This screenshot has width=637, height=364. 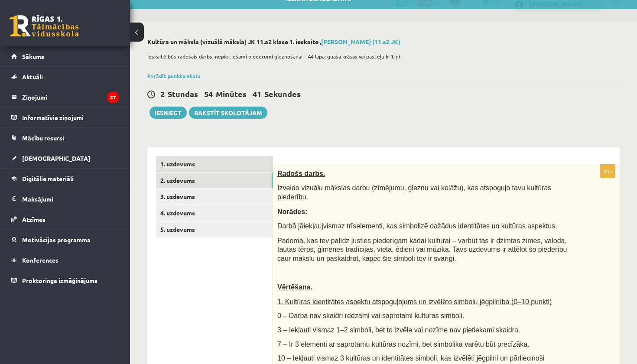 What do you see at coordinates (214, 196) in the screenshot?
I see `a: 3. uzdevums` at bounding box center [214, 196].